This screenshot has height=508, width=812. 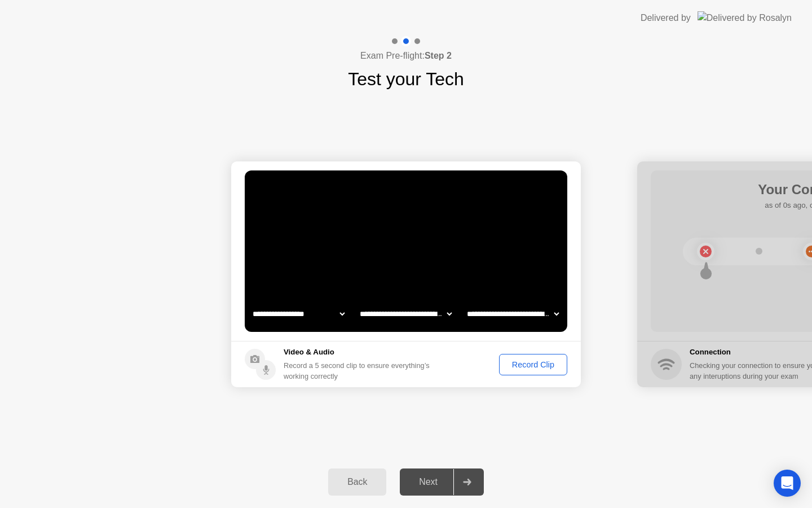 I want to click on select: Available cameras, so click(x=299, y=314).